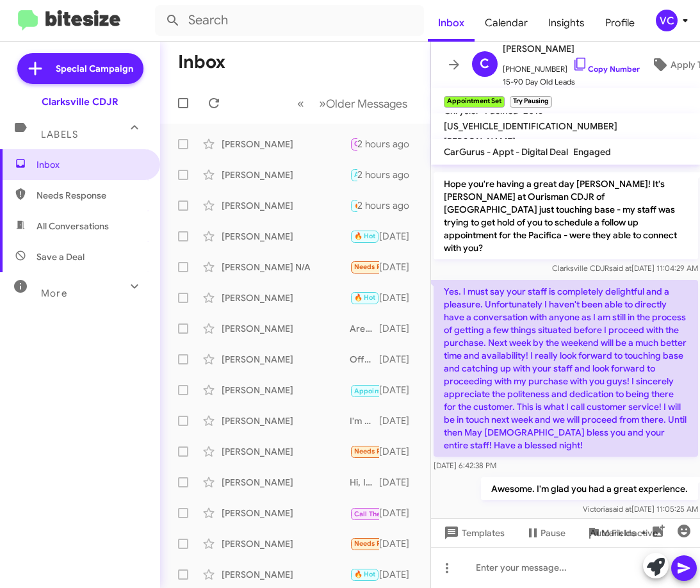 The height and width of the screenshot is (588, 700). What do you see at coordinates (354, 205) in the screenshot?
I see `div: Got it keep us posted when youa re ready to visit.` at bounding box center [354, 205].